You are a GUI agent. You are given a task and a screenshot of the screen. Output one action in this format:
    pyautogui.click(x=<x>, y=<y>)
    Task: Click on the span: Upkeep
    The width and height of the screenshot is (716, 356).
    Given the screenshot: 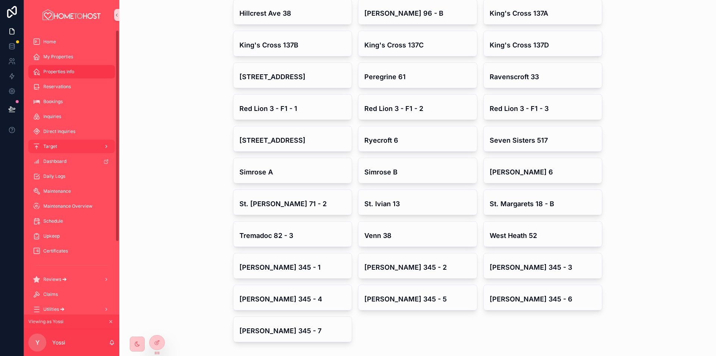 What is the action you would take?
    pyautogui.click(x=51, y=236)
    